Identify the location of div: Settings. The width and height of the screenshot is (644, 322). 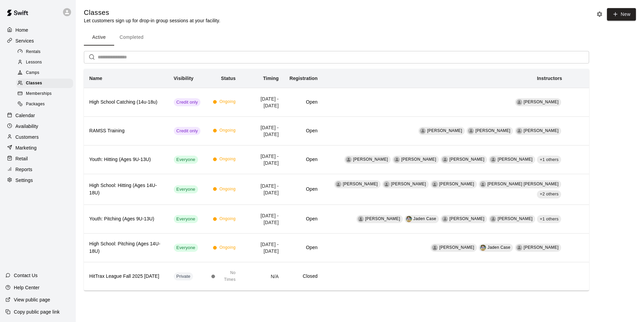
(38, 180).